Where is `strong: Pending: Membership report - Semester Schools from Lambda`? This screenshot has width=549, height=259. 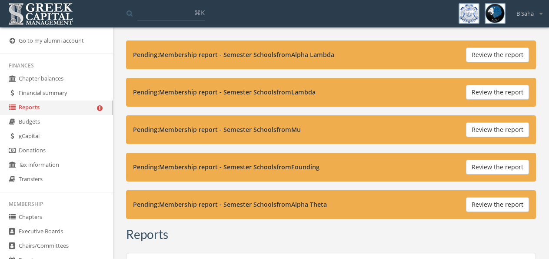 strong: Pending: Membership report - Semester Schools from Lambda is located at coordinates (224, 92).